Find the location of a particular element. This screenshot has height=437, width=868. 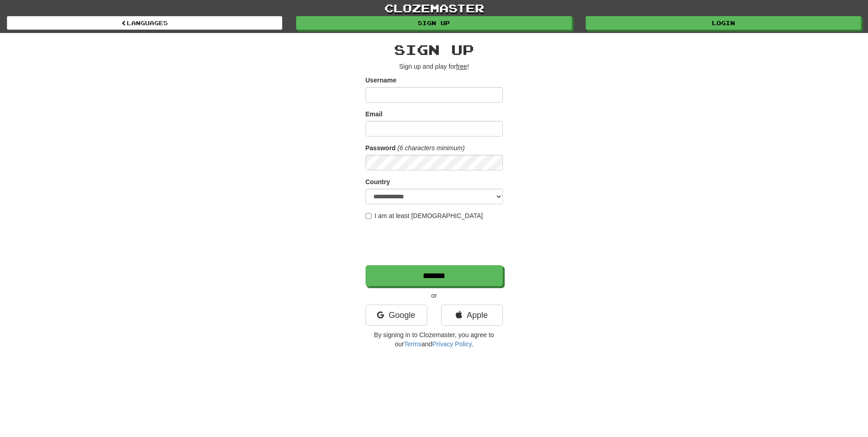

label: Username is located at coordinates (381, 80).